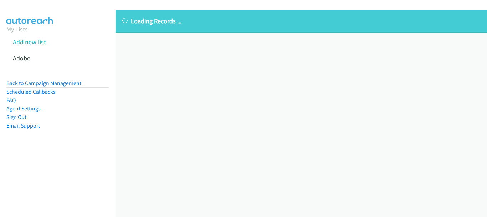 The height and width of the screenshot is (217, 487). Describe the element at coordinates (29, 42) in the screenshot. I see `a: Add new list` at that location.